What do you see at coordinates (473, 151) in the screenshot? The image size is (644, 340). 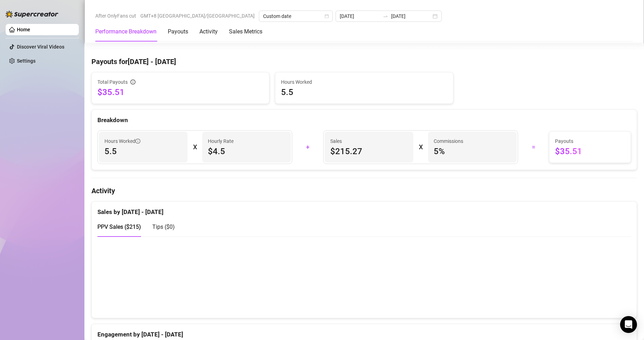 I see `span: 5 %` at bounding box center [473, 151].